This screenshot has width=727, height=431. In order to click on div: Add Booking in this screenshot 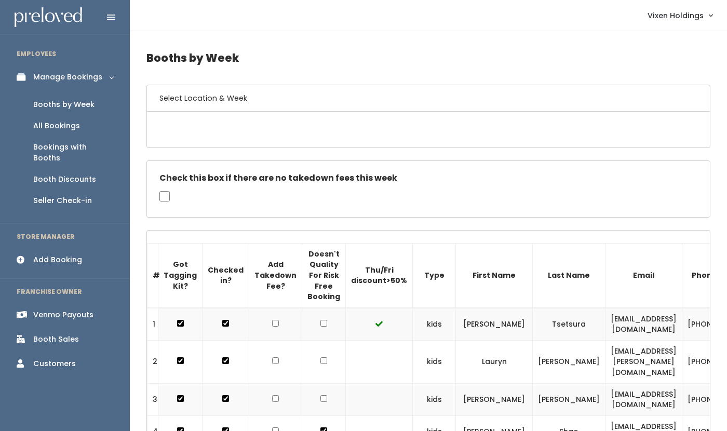, I will do `click(58, 260)`.